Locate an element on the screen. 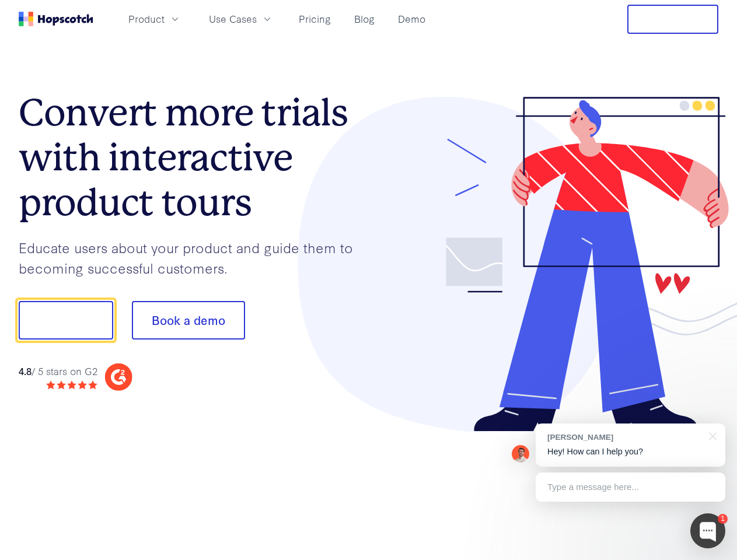 The height and width of the screenshot is (560, 737). a: Free Trial is located at coordinates (673, 19).